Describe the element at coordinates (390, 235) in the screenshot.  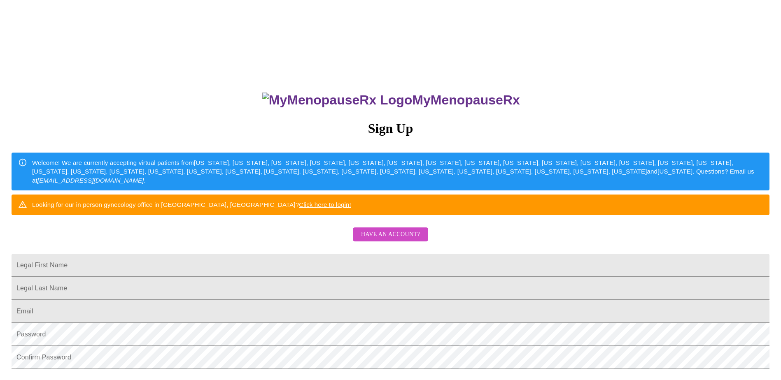
I see `button: Have an account?` at that location.